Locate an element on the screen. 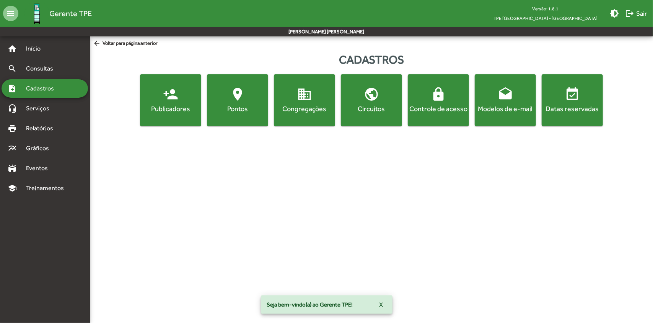  button: Datas reservadas is located at coordinates (573, 100).